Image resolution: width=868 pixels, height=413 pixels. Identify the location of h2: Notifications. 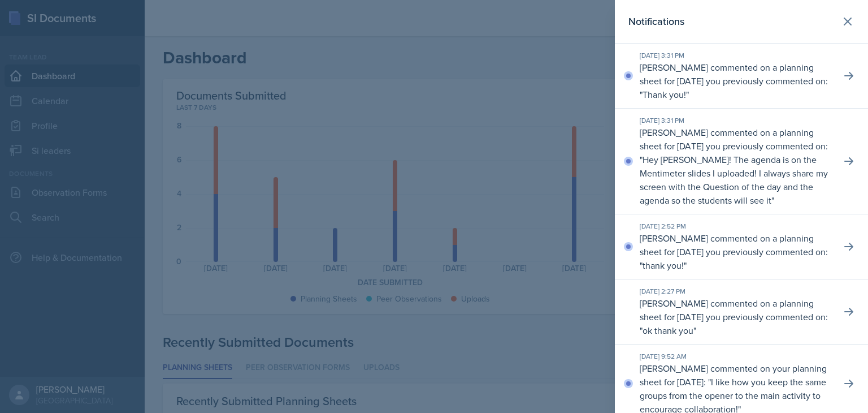
(656, 21).